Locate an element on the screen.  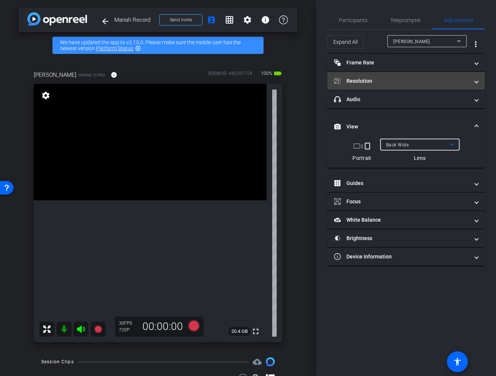
mat-icon: highlight_off is located at coordinates (138, 48).